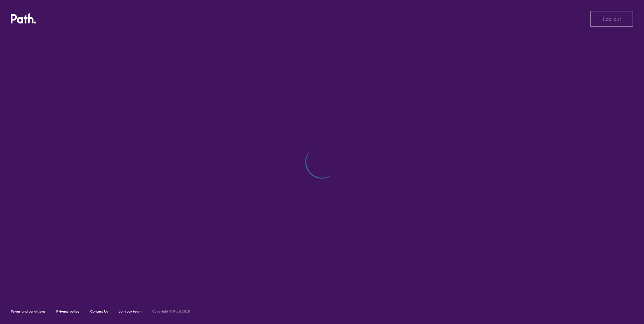 This screenshot has height=324, width=644. What do you see at coordinates (68, 311) in the screenshot?
I see `a: Privacy policy` at bounding box center [68, 311].